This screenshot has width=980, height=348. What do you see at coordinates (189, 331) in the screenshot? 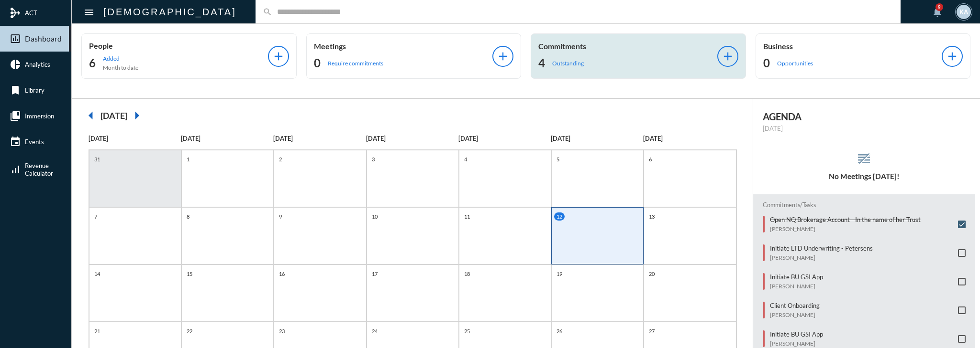
I see `p: 22` at bounding box center [189, 331].